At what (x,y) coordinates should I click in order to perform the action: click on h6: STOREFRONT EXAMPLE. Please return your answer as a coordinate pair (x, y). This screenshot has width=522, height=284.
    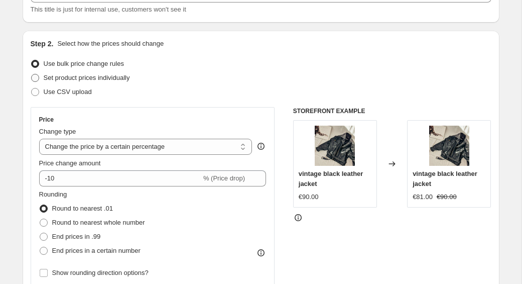
    Looking at the image, I should click on (392, 111).